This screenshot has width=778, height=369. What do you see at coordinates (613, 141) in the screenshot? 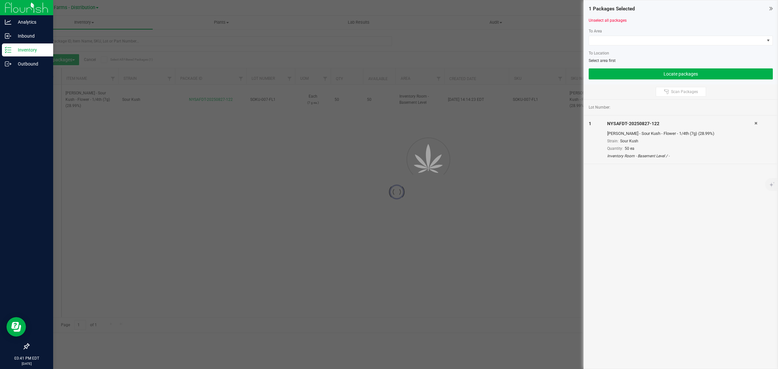
I see `span: Strain:` at bounding box center [613, 141].